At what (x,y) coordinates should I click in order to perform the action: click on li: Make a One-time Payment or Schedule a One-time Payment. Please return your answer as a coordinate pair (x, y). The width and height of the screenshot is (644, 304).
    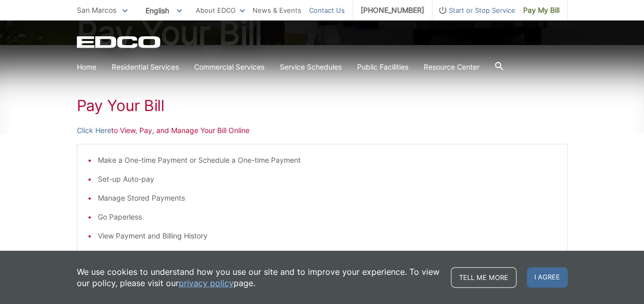
    Looking at the image, I should click on (328, 160).